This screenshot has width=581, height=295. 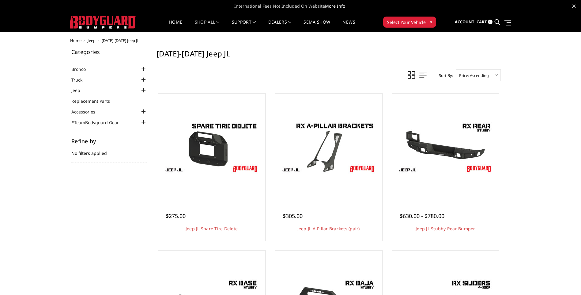 What do you see at coordinates (87, 111) in the screenshot?
I see `a: Accessories` at bounding box center [87, 111].